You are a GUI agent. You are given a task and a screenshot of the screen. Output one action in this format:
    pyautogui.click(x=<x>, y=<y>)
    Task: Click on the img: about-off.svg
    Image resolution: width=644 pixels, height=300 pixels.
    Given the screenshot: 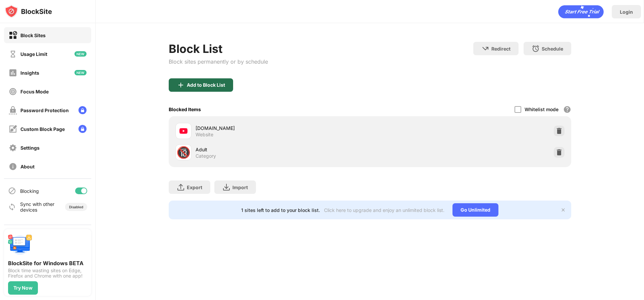 What is the action you would take?
    pyautogui.click(x=13, y=166)
    